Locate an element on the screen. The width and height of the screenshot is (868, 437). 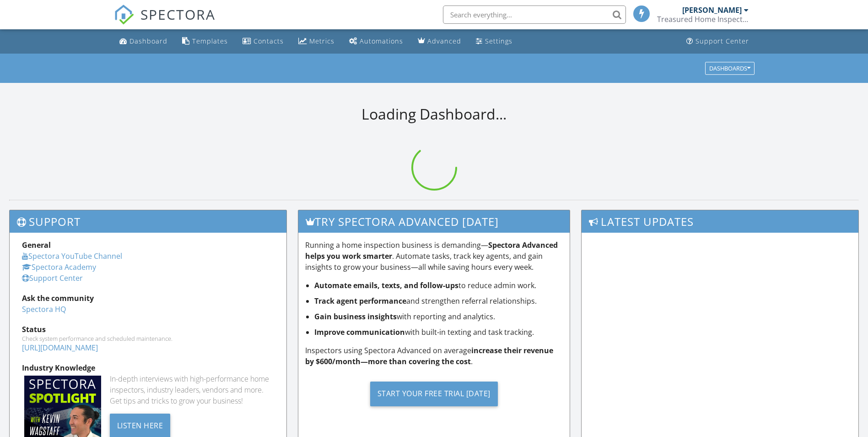
div: Ask the community is located at coordinates (148, 298).